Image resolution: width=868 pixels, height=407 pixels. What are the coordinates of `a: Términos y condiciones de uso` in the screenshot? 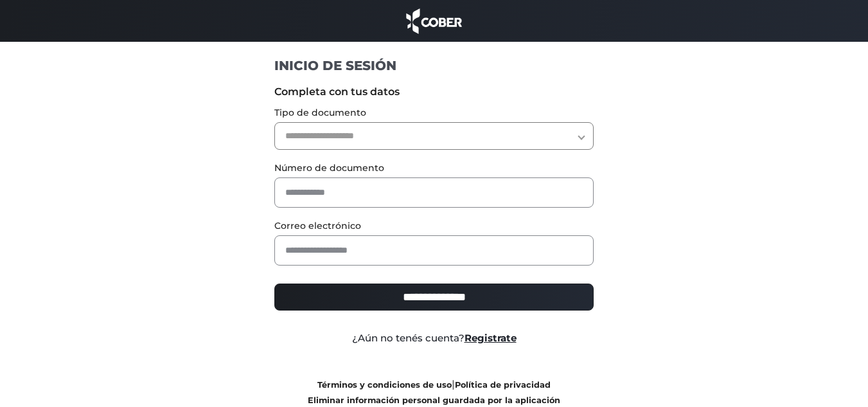 It's located at (384, 384).